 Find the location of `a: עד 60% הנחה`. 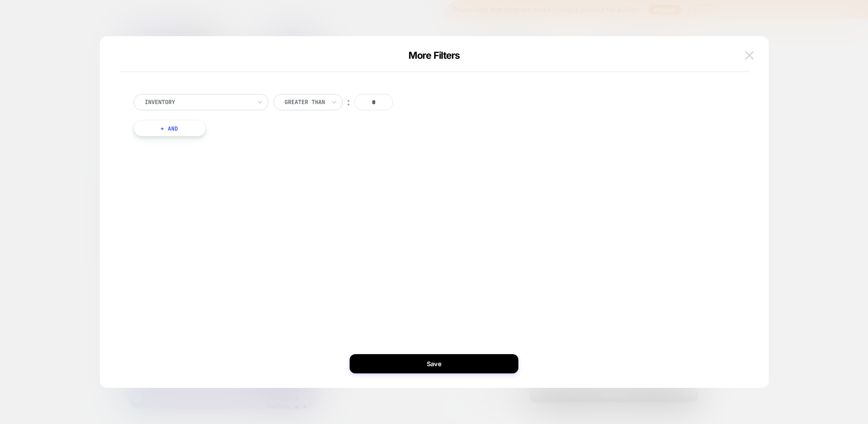

a: עד 60% הנחה is located at coordinates (149, 339).